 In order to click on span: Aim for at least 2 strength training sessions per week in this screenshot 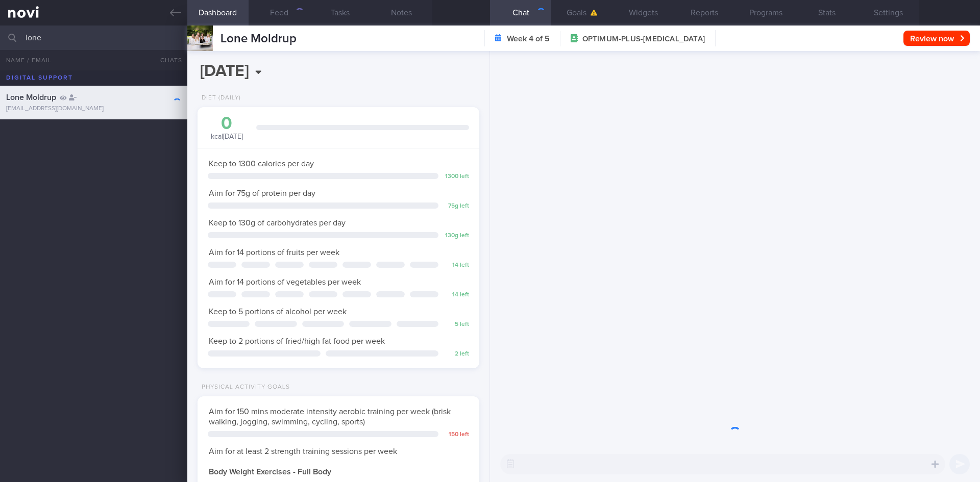, I will do `click(303, 451)`.